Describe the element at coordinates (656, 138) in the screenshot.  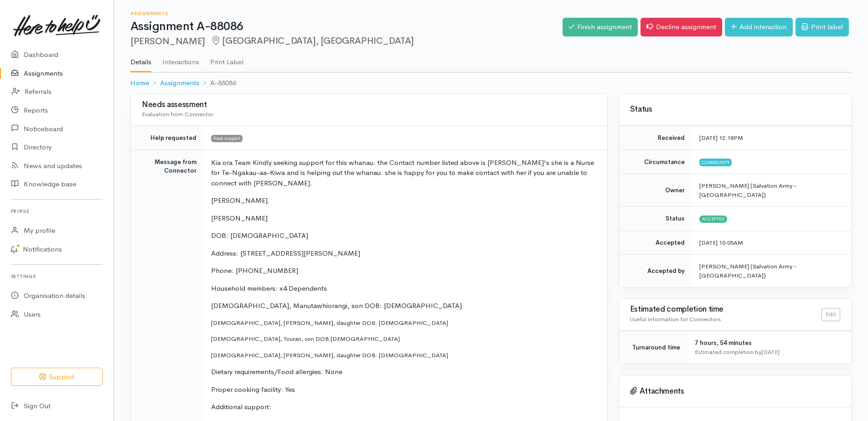
I see `td: Received` at that location.